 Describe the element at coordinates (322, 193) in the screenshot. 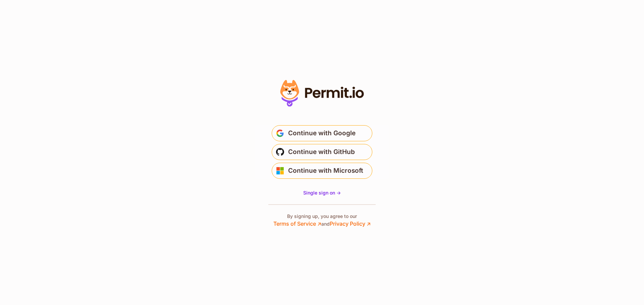

I see `span: Single sign on ->` at that location.